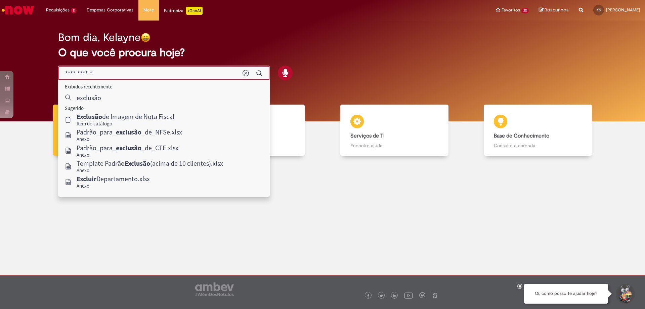  What do you see at coordinates (394, 130) in the screenshot?
I see `a: Serviços de TI Encontre ajuda` at bounding box center [394, 130].